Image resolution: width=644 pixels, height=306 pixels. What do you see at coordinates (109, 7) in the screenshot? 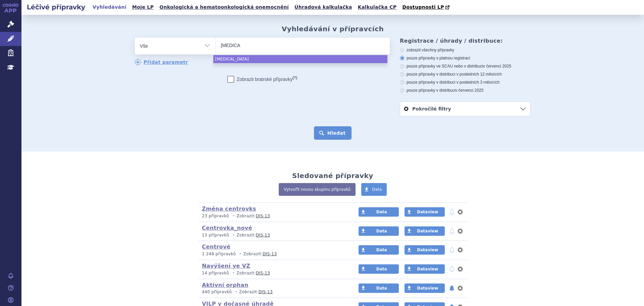
I see `a: Vyhledávání` at bounding box center [109, 7].